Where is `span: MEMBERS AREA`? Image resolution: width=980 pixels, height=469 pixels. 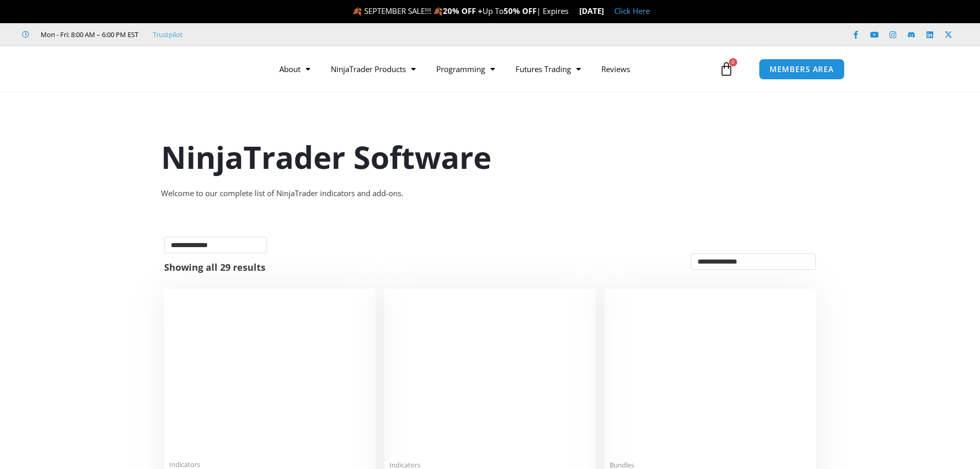
span: MEMBERS AREA is located at coordinates (802, 69).